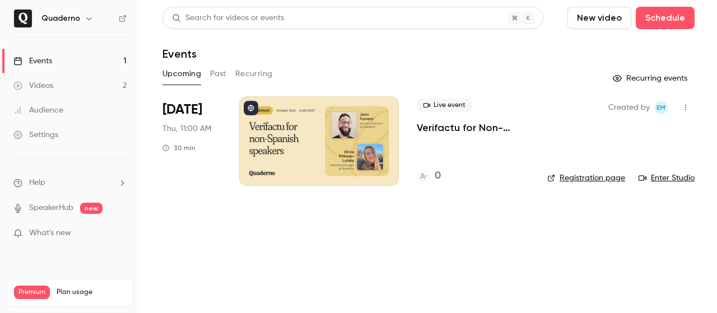 This screenshot has height=313, width=717. Describe the element at coordinates (182, 74) in the screenshot. I see `button: Upcoming` at that location.